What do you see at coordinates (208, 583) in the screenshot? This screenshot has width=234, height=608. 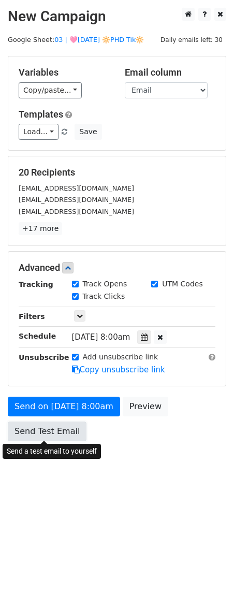 I see `div: Chat Widget` at bounding box center [208, 583].